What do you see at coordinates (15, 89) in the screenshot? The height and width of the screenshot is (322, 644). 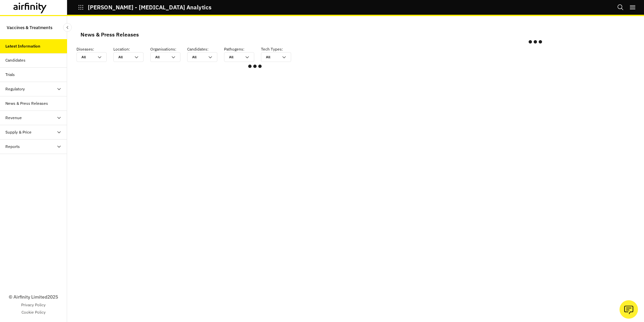 I see `div: Regulatory` at bounding box center [15, 89].